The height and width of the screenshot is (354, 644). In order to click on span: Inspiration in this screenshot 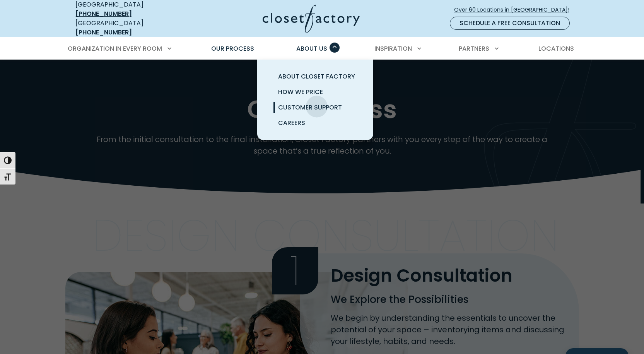, I will do `click(393, 48)`.